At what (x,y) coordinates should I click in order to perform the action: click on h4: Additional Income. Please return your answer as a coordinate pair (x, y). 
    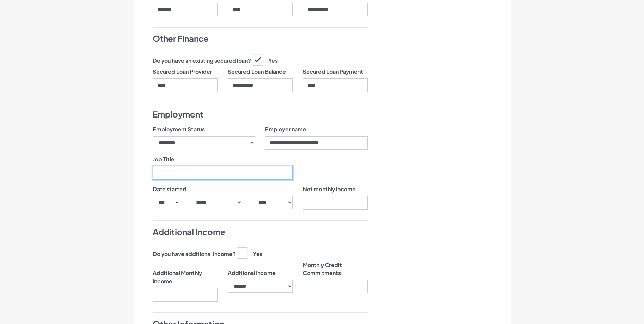
    Looking at the image, I should click on (260, 232).